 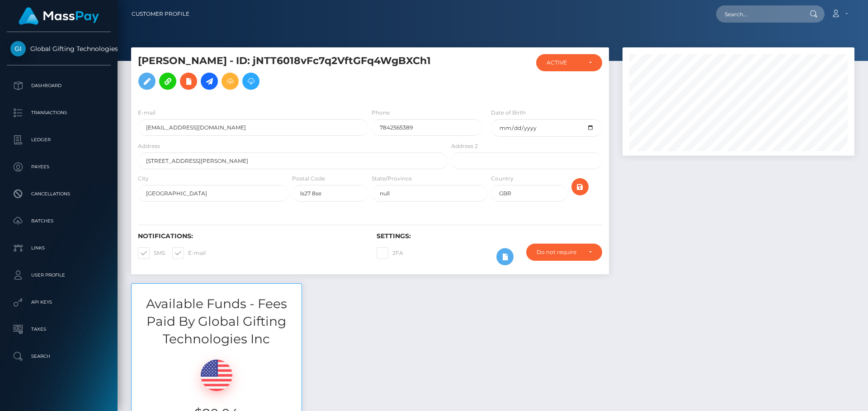 What do you see at coordinates (59, 357) in the screenshot?
I see `a: Search` at bounding box center [59, 357].